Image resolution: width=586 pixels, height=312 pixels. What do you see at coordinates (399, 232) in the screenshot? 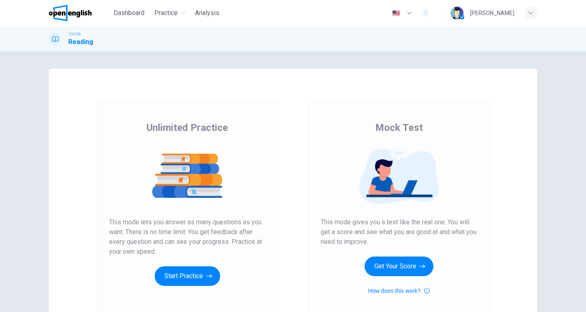
I see `span: This mode gives you a test like the real one. You will get a score and see what you are good at a...` at bounding box center [399, 232].